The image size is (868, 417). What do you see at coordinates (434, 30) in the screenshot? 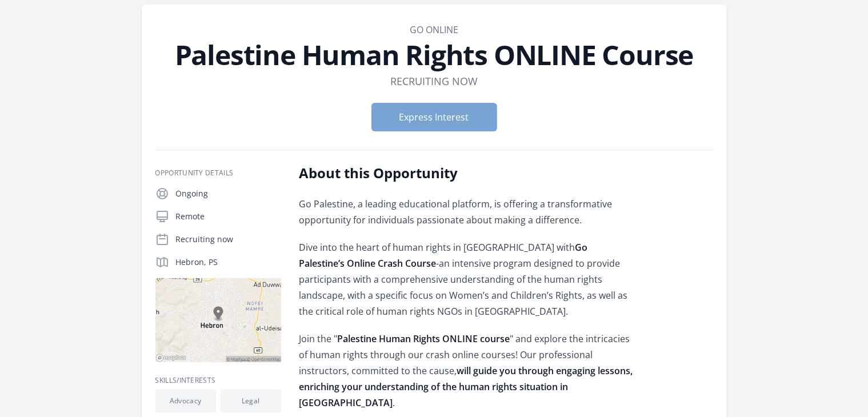
I see `a: Go Online` at bounding box center [434, 30].